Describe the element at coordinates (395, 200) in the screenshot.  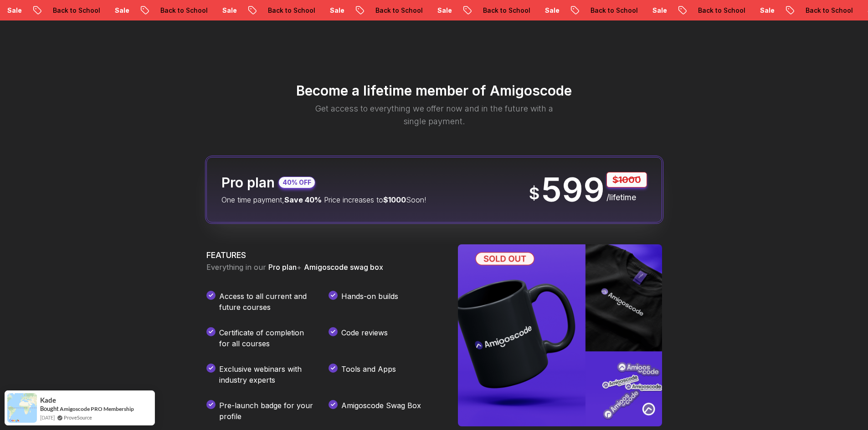
I see `span: $1000` at that location.